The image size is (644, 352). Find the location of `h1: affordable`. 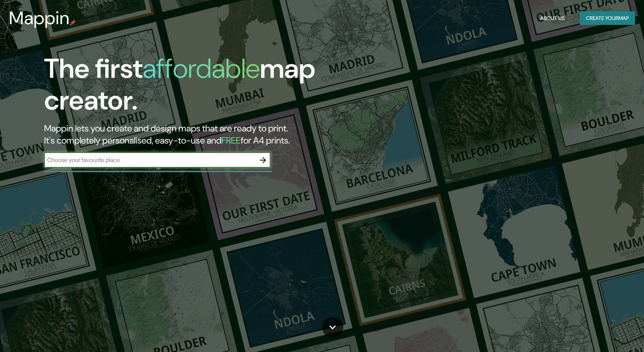

h1: affordable is located at coordinates (201, 68).